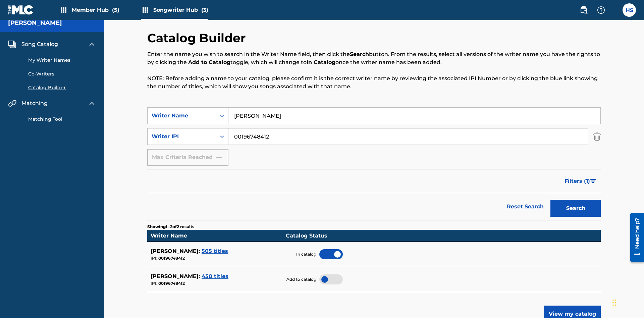  What do you see at coordinates (116, 10) in the screenshot?
I see `span: (5)` at bounding box center [116, 10].